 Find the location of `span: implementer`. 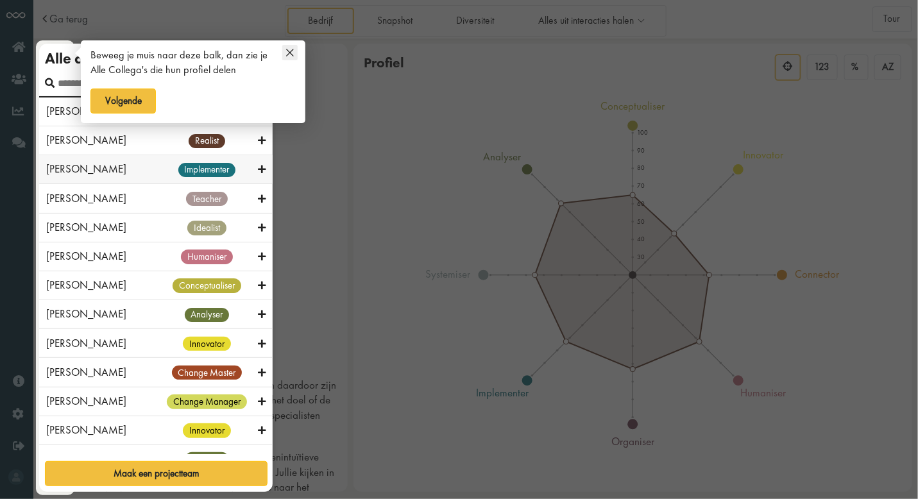

span: implementer is located at coordinates (207, 170).